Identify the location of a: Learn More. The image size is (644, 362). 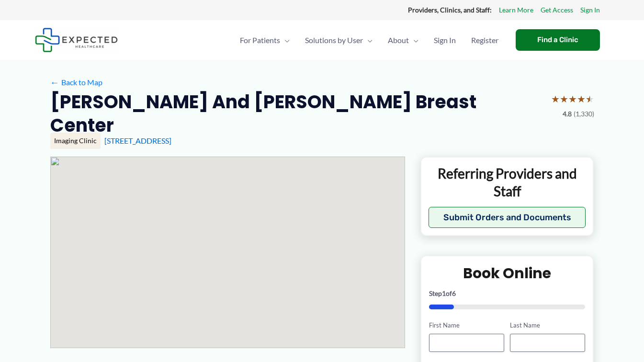
(516, 10).